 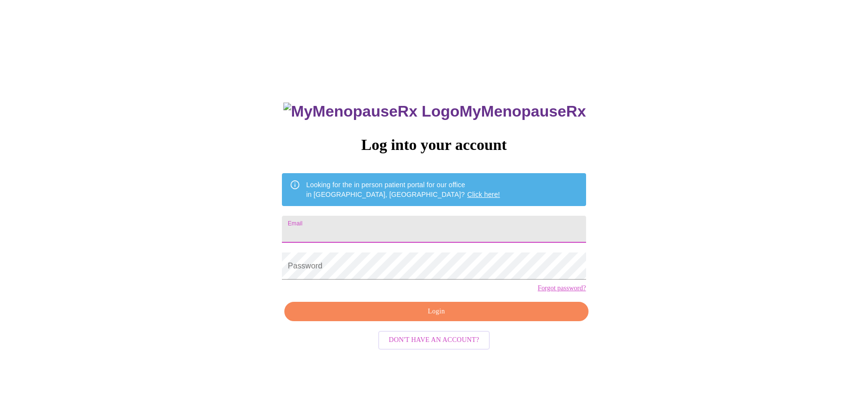 What do you see at coordinates (436, 312) in the screenshot?
I see `span: Login` at bounding box center [436, 312].